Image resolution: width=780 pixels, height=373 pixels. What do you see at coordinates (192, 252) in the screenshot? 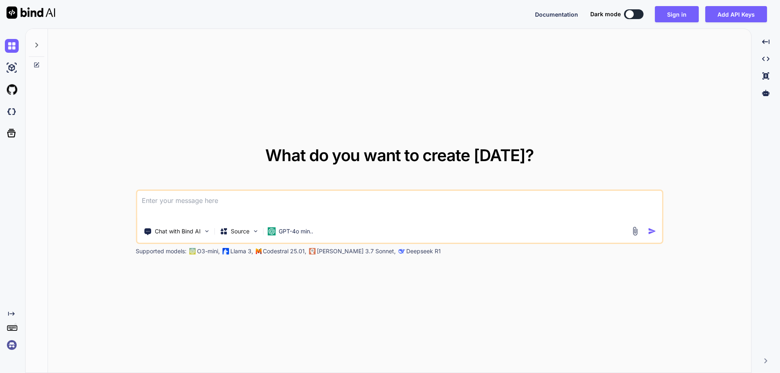
I see `img: GPT-4` at bounding box center [192, 252].